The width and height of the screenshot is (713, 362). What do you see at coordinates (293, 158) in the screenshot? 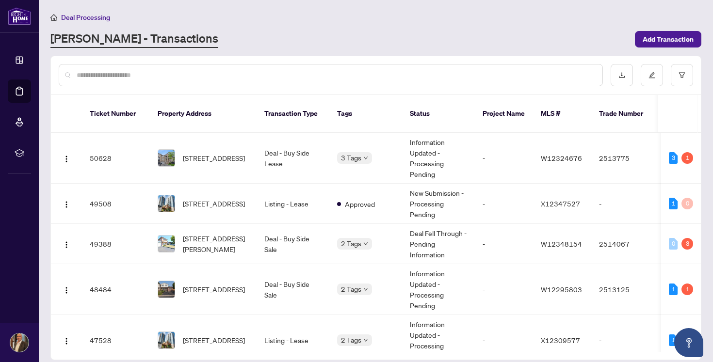
I see `td: Deal - Buy Side Lease` at bounding box center [293, 158].